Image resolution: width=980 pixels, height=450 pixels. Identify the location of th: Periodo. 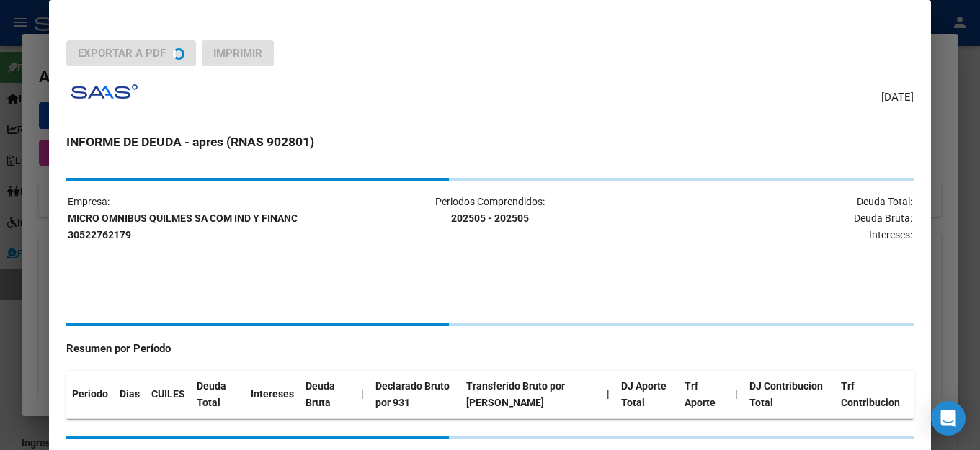
(90, 395).